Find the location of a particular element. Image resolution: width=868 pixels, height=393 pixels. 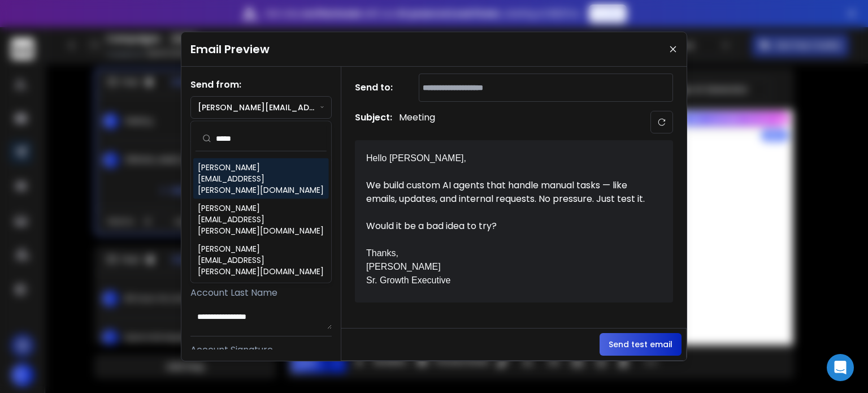

p: Meeting is located at coordinates (417, 122).